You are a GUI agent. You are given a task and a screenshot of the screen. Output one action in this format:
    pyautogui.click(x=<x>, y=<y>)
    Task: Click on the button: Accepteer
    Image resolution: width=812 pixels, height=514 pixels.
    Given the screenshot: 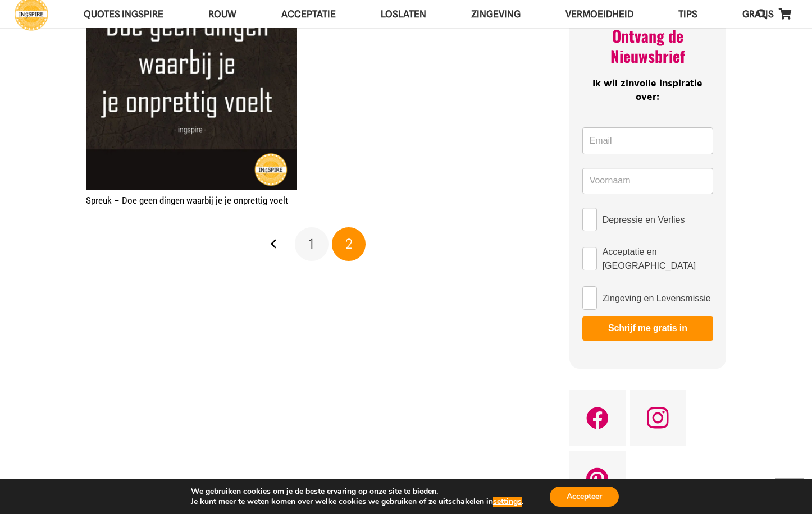 What is the action you would take?
    pyautogui.click(x=584, y=497)
    